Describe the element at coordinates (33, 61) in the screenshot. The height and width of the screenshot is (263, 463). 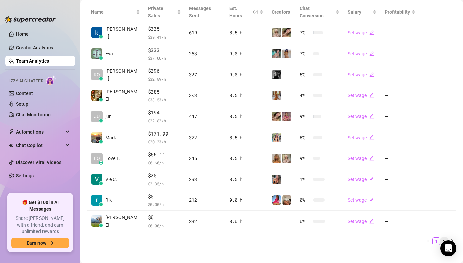
I see `a: Team Analytics` at that location.